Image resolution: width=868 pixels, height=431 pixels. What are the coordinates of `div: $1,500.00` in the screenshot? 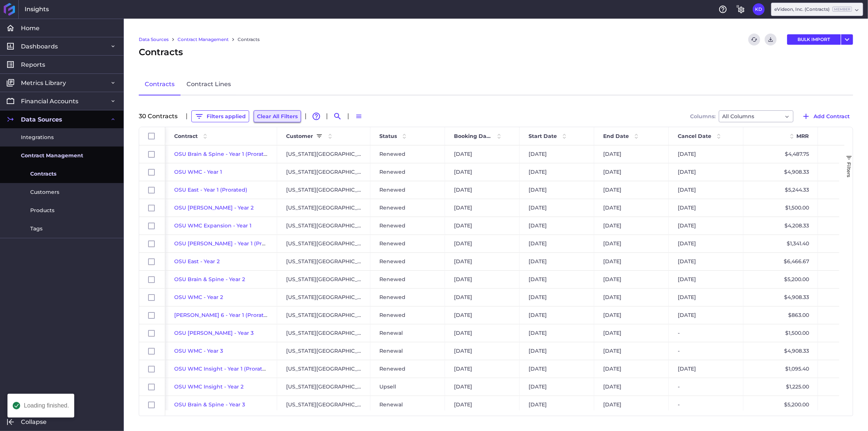 It's located at (781, 333).